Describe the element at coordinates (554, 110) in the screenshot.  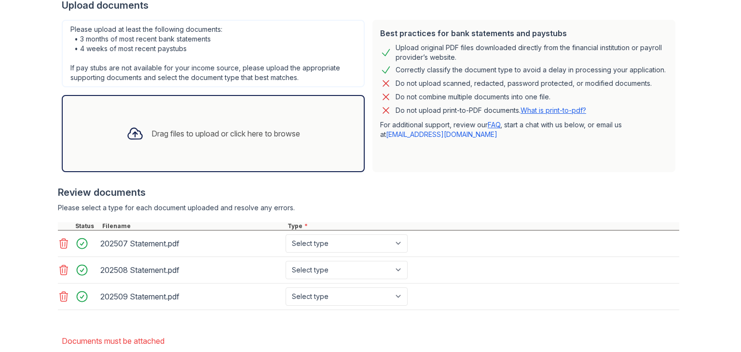
I see `a: What is print-to-pdf?` at that location.